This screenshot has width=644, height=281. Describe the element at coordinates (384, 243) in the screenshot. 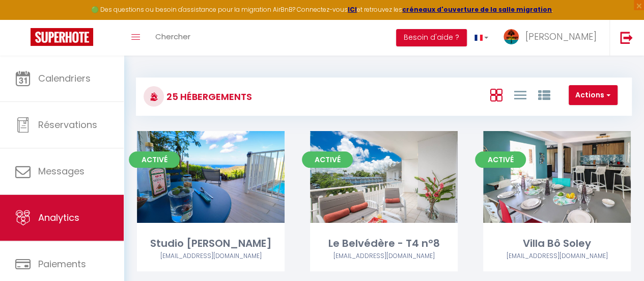

I see `div: Le Belvédère - T4 n°8` at that location.